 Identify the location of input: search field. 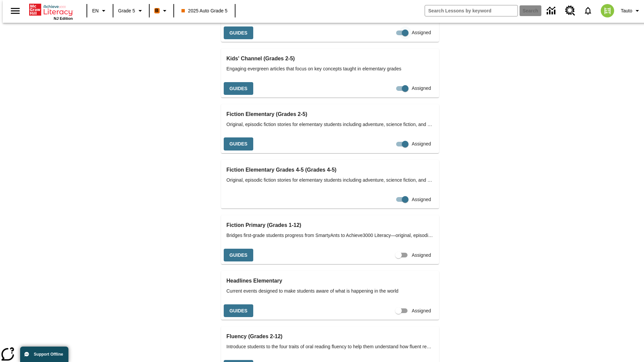
(471, 11).